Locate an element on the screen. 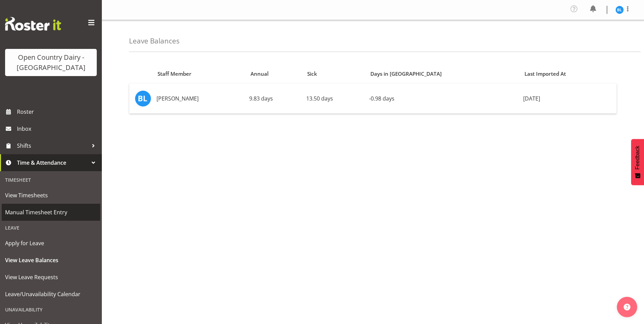 The width and height of the screenshot is (644, 324). span: Feedback is located at coordinates (637, 157).